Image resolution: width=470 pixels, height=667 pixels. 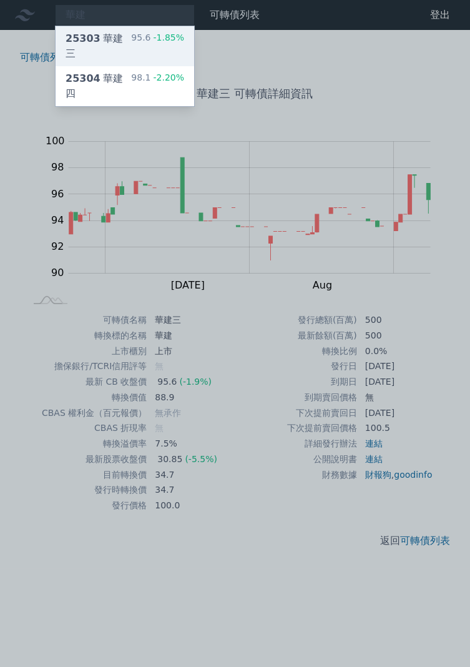 I want to click on span: -1.85%, so click(x=167, y=37).